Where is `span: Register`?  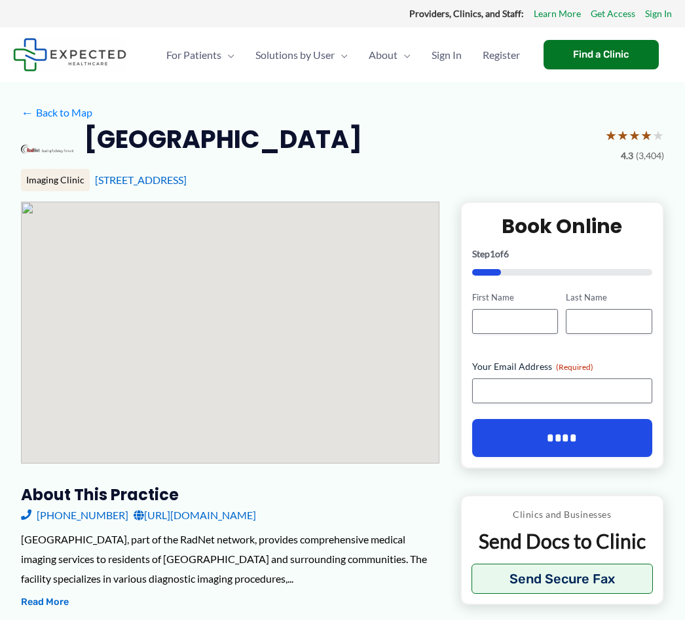 span: Register is located at coordinates (501, 55).